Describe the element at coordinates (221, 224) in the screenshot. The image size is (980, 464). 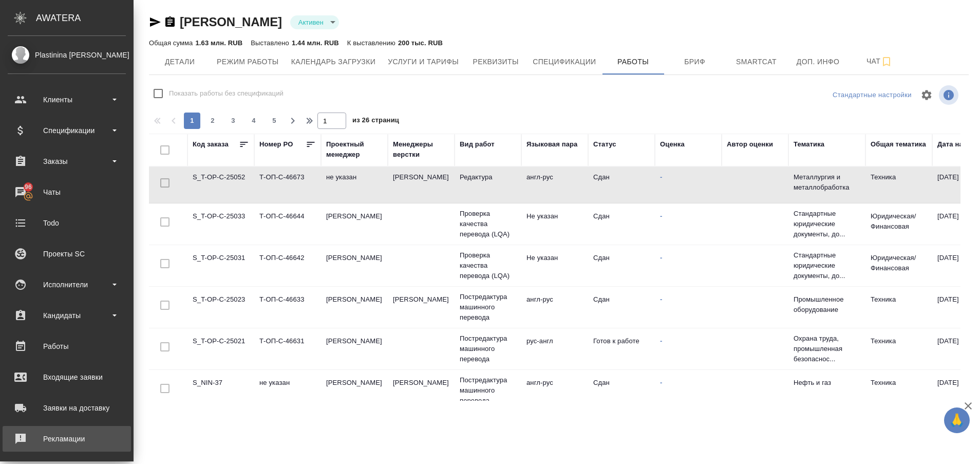
I see `td: S_T-OP-C-25033` at that location.